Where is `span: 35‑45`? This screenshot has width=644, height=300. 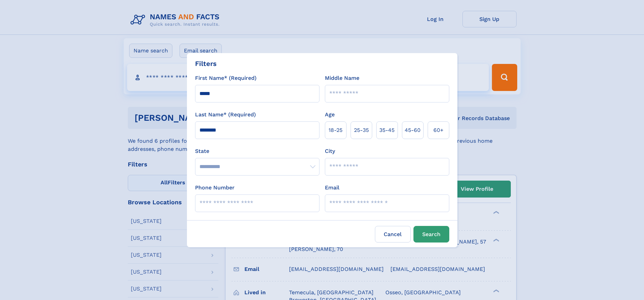 span: 35‑45 is located at coordinates (387, 130).